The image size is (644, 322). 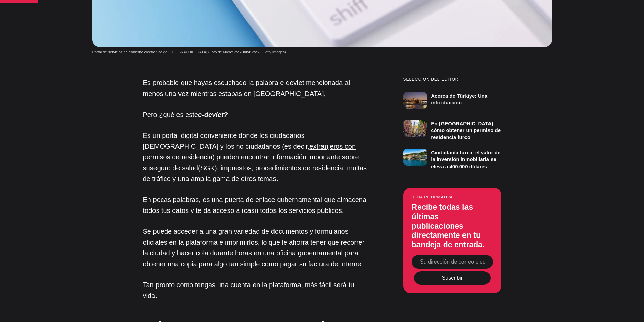 I want to click on input: Su dirección de correo electrónico, so click(x=452, y=261).